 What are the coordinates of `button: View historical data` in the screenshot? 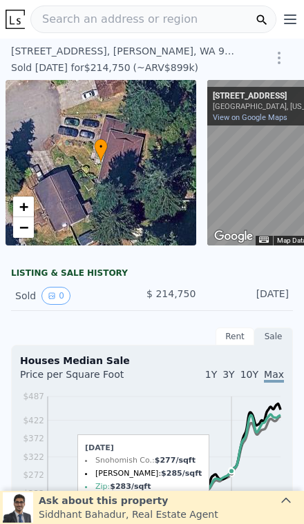 It's located at (56, 296).